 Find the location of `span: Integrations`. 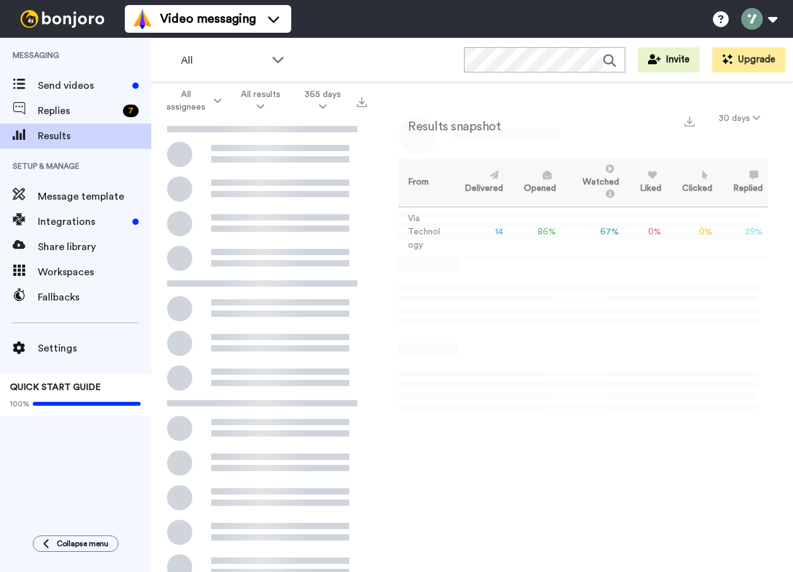

span: Integrations is located at coordinates (83, 222).